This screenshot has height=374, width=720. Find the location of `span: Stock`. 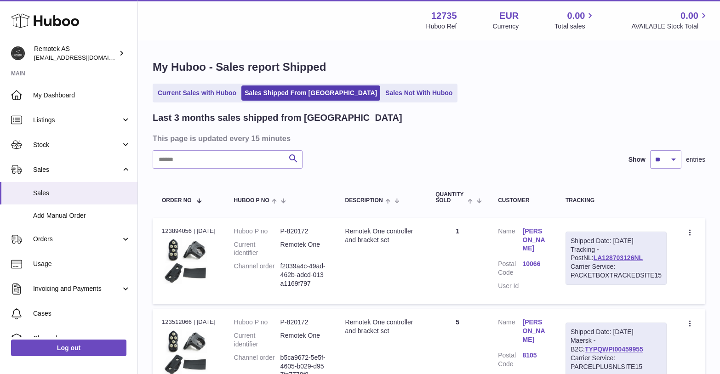

span: Stock is located at coordinates (77, 145).